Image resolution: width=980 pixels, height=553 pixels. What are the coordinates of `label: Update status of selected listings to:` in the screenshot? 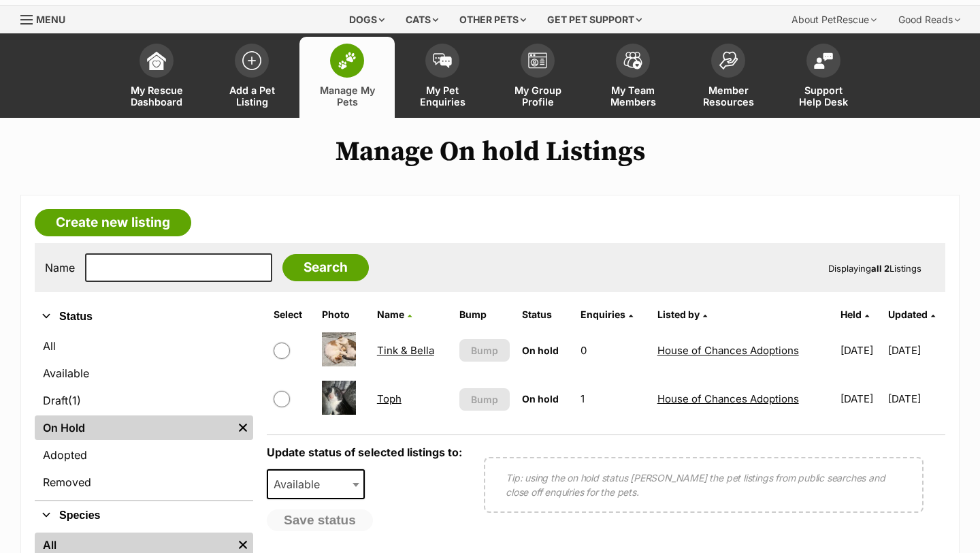 It's located at (364, 452).